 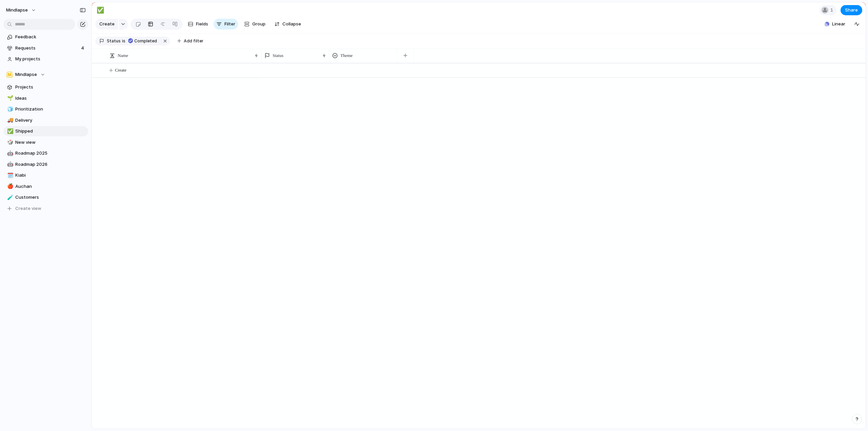 What do you see at coordinates (46, 87) in the screenshot?
I see `a: Projects` at bounding box center [46, 87].